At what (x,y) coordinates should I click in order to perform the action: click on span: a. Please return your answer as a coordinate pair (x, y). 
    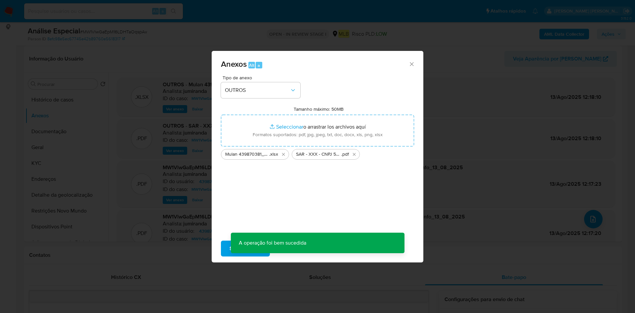
    Looking at the image, I should click on (259, 65).